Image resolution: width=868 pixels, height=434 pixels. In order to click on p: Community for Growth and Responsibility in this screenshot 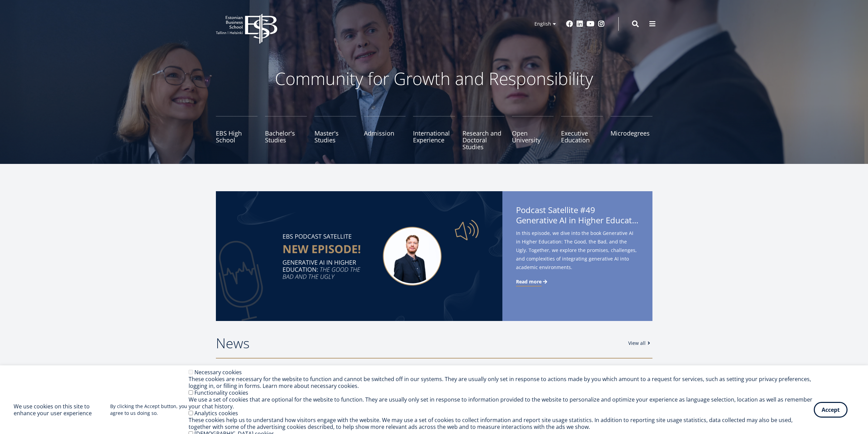, I will do `click(434, 79)`.